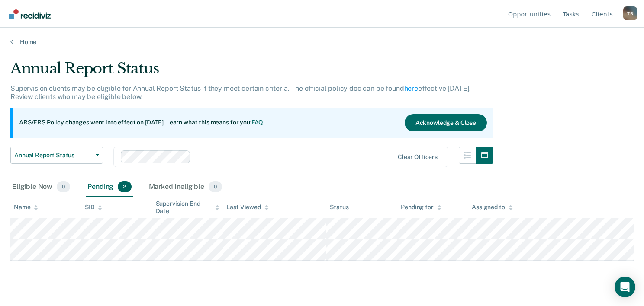 The width and height of the screenshot is (644, 306). Describe the element at coordinates (41, 187) in the screenshot. I see `div: Eligible Now0` at that location.